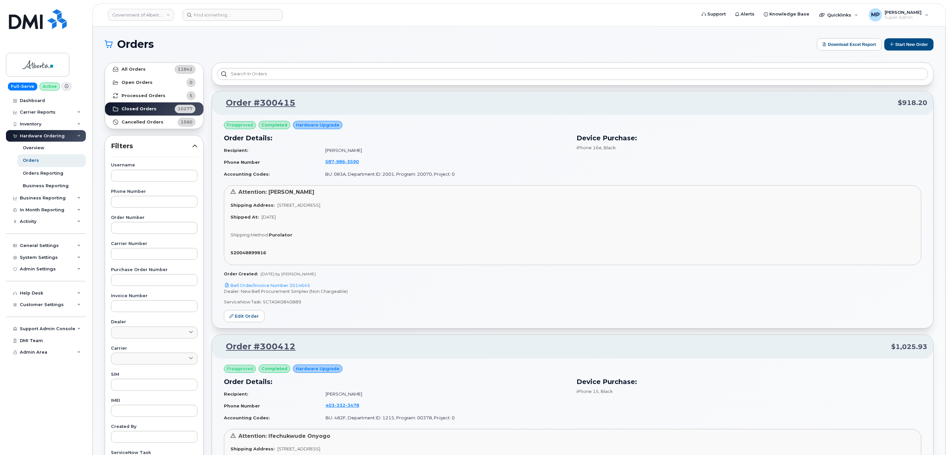 The height and width of the screenshot is (455, 949). Describe the element at coordinates (191, 82) in the screenshot. I see `span: 0` at that location.